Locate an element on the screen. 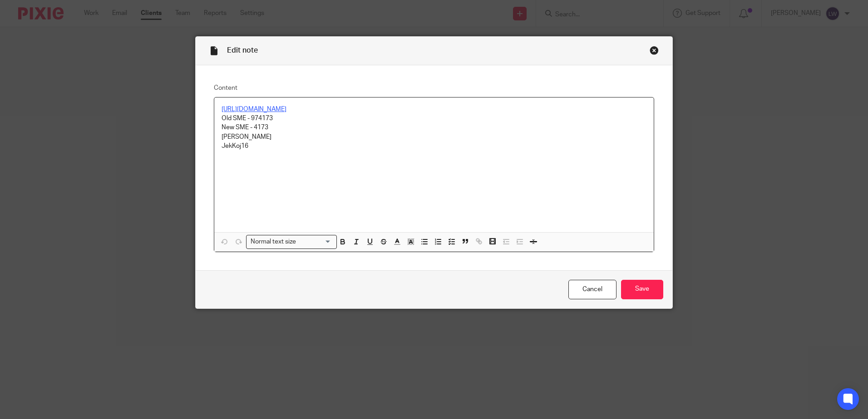  a: Cancel is located at coordinates (593, 290).